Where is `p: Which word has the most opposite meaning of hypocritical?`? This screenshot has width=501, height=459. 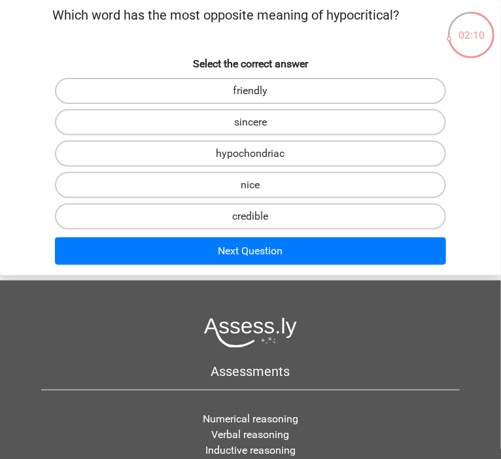
p: Which word has the most opposite meaning of hypocritical? is located at coordinates (226, 25).